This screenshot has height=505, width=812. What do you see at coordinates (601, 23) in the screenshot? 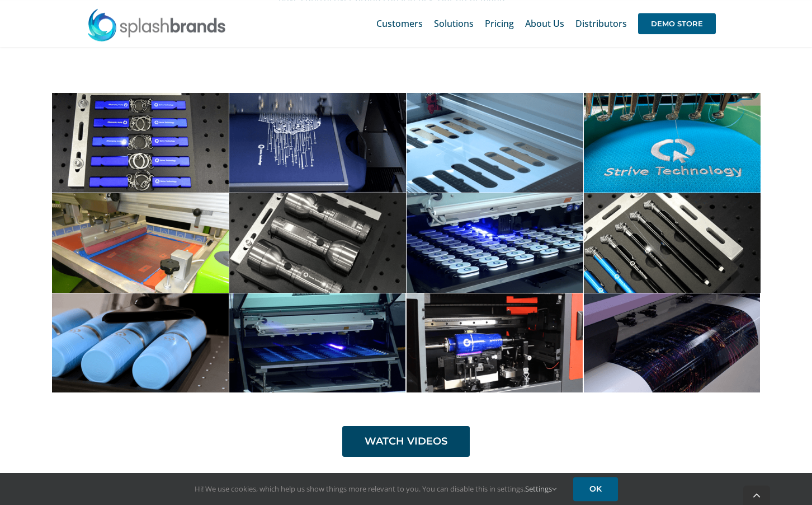
I see `a: Distributors` at bounding box center [601, 23].